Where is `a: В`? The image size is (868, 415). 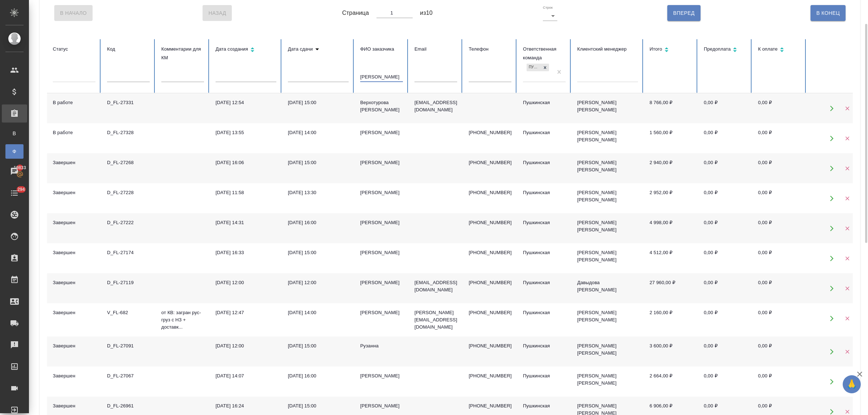
a: В is located at coordinates (14, 134).